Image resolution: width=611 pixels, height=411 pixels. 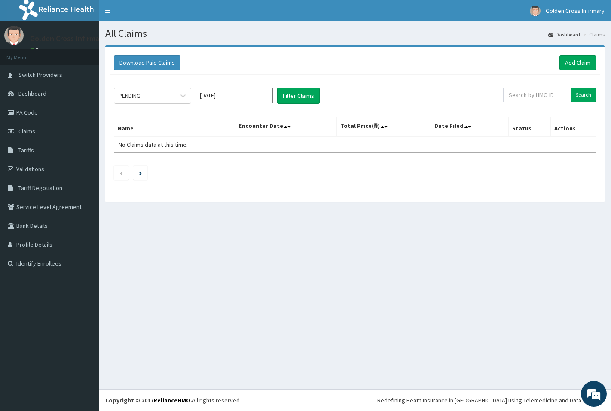 I want to click on span: Golden Cross Infirmary, so click(x=575, y=11).